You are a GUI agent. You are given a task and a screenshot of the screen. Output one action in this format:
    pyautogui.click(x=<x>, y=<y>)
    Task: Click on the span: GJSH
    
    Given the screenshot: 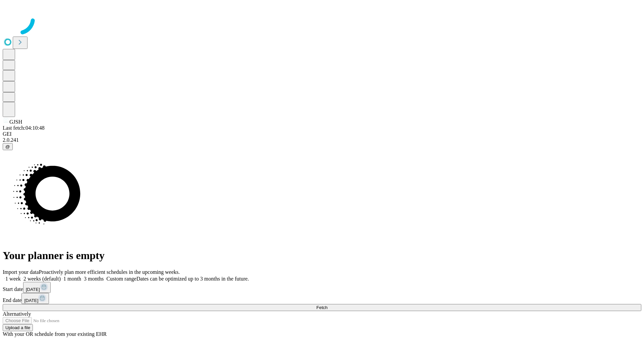 What is the action you would take?
    pyautogui.click(x=16, y=122)
    